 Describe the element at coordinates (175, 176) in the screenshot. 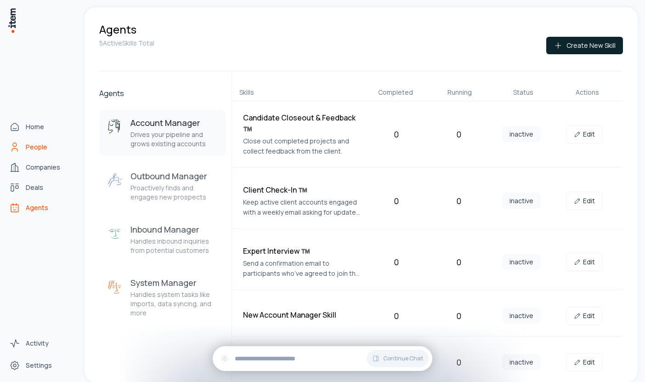

I see `h3: Outbound Manager` at that location.